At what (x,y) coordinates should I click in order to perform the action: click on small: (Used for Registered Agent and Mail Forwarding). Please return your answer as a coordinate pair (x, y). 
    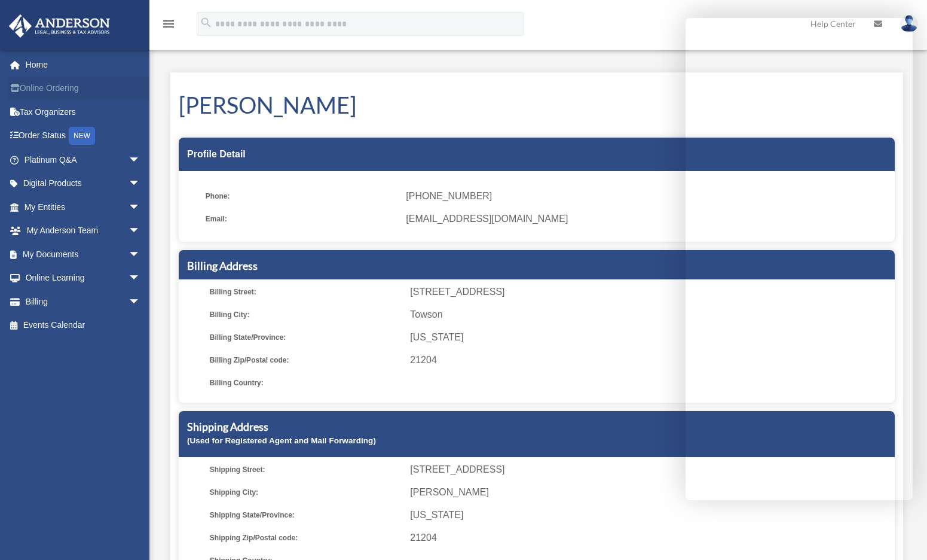
    Looking at the image, I should click on (281, 440).